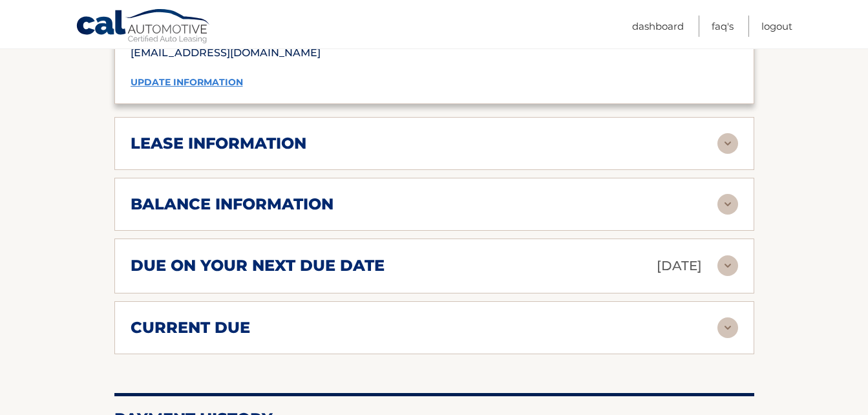  Describe the element at coordinates (723, 26) in the screenshot. I see `a: FAQ's` at that location.